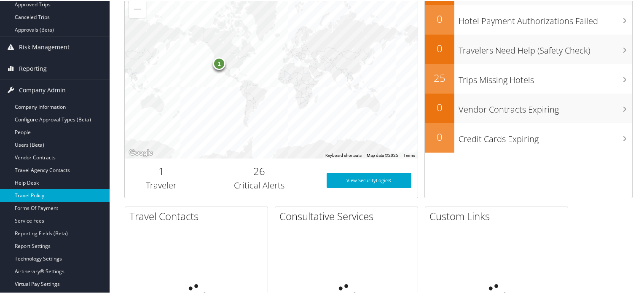 The height and width of the screenshot is (293, 644). I want to click on div: 1, so click(219, 63).